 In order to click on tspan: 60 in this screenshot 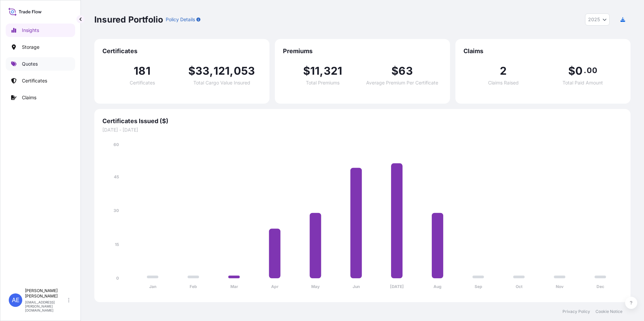, I will do `click(116, 144)`.